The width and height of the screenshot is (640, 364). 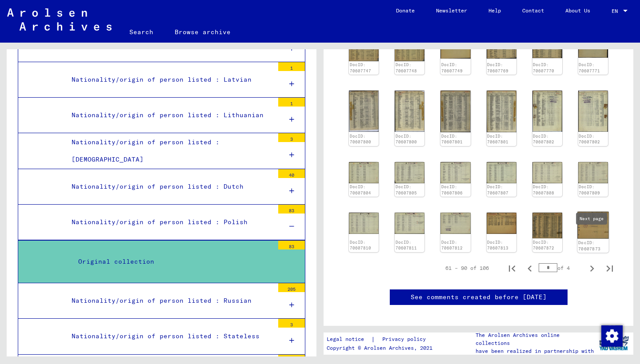 What do you see at coordinates (381, 349) in the screenshot?
I see `p: Copyright © Arolsen Archives, 2021` at bounding box center [381, 349].